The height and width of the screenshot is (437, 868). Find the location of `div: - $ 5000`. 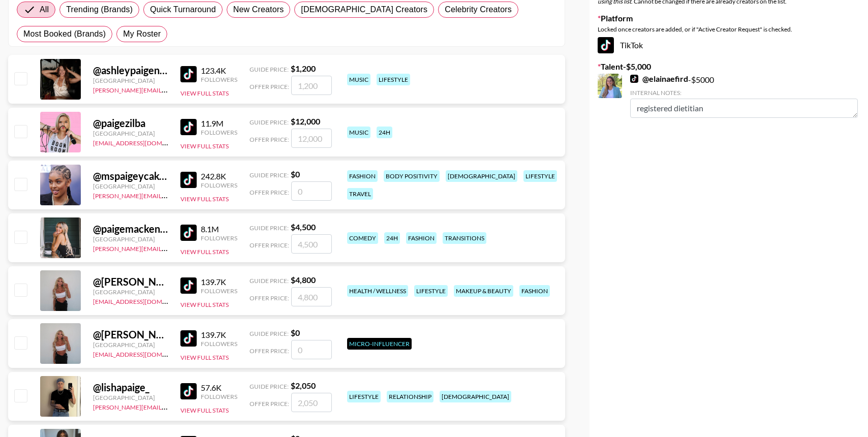

div: - $ 5000 is located at coordinates (744, 96).